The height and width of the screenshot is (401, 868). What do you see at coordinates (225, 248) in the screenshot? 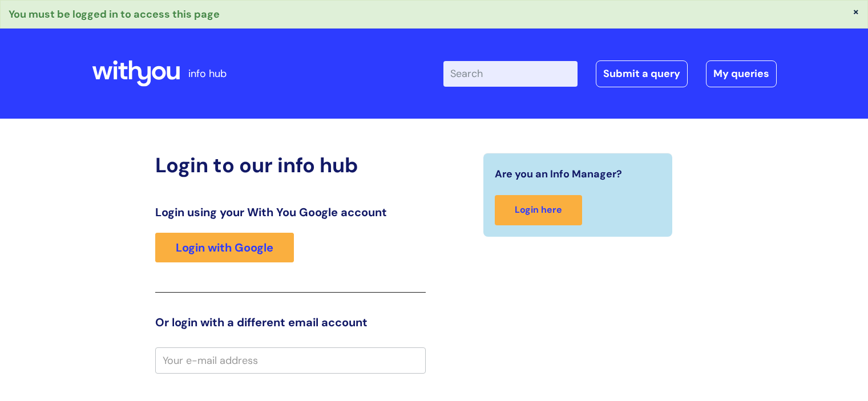
I see `a: Login with Google` at bounding box center [225, 248].